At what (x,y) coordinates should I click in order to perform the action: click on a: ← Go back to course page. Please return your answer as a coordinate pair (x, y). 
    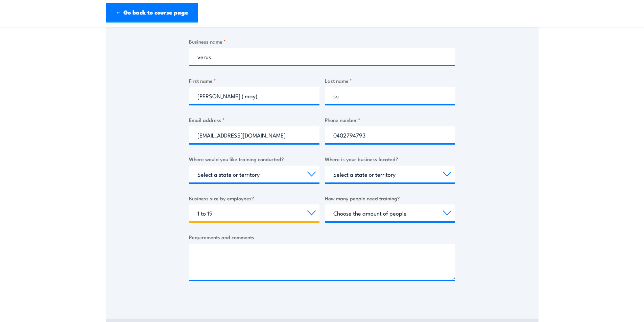
    Looking at the image, I should click on (152, 13).